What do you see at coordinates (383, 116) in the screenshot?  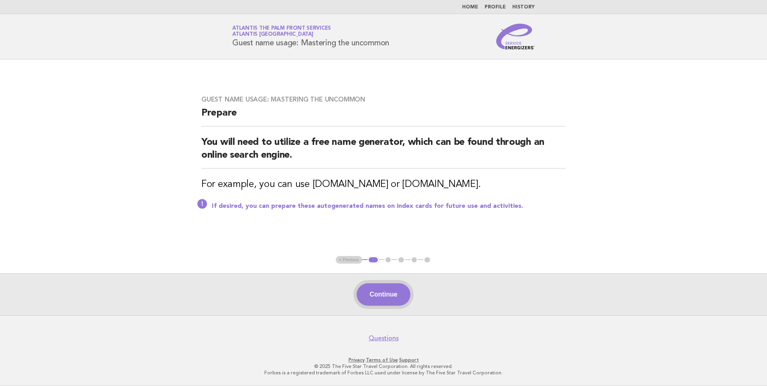 I see `h2: Prepare` at bounding box center [383, 116].